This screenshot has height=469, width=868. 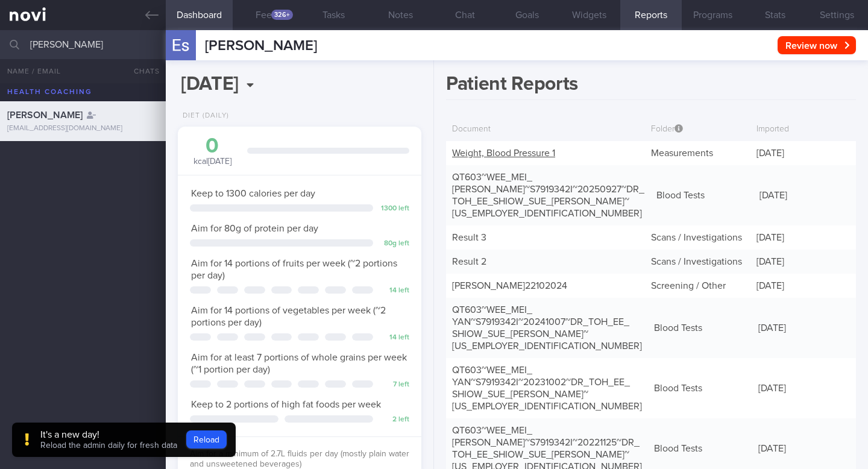 What do you see at coordinates (650, 86) in the screenshot?
I see `h1: Patient Reports` at bounding box center [650, 86].